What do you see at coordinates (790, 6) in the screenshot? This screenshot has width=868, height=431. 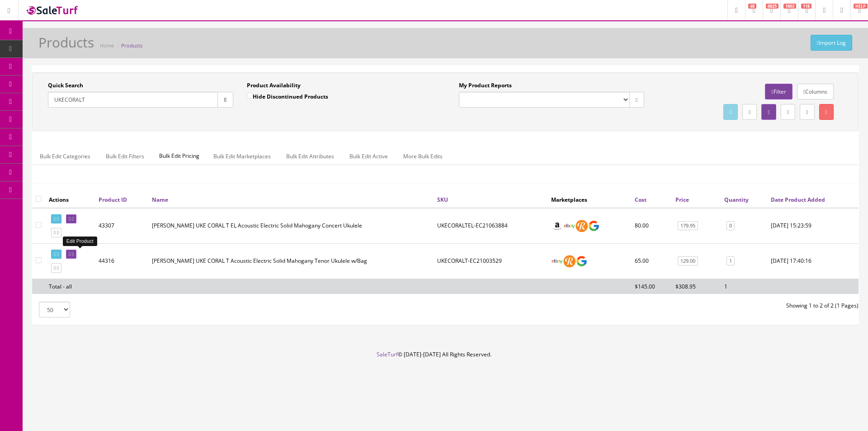 I see `span: 1803` at bounding box center [790, 6].